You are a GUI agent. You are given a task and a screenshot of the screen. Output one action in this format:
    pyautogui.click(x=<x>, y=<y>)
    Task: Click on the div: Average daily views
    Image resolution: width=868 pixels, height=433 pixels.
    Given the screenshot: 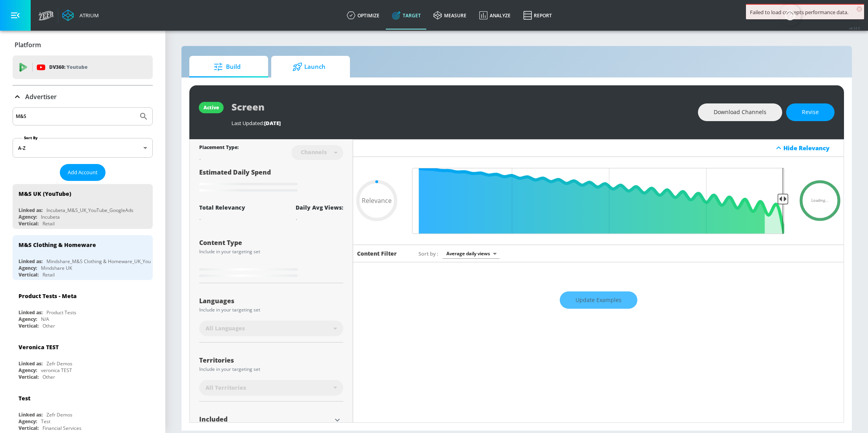 What is the action you would take?
    pyautogui.click(x=470, y=253)
    